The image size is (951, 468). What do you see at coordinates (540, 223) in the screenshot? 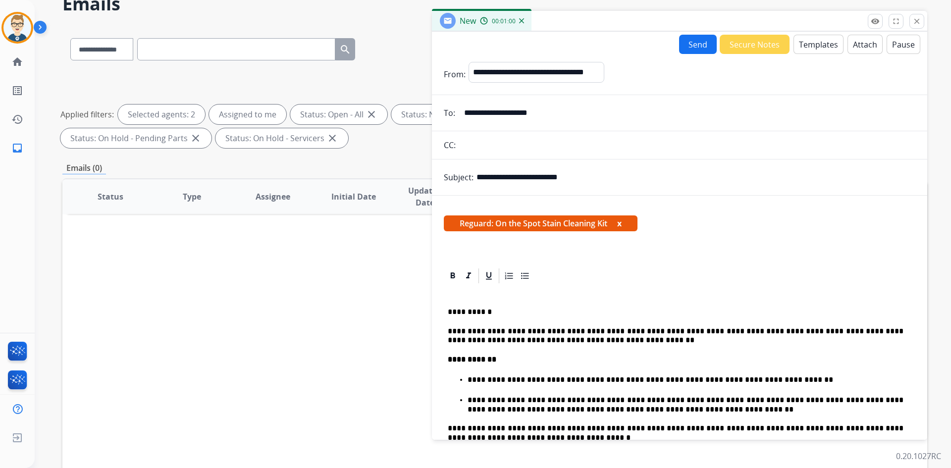
I see `span: Reguard: On the Spot Stain Cleaning Kit` at bounding box center [540, 223].